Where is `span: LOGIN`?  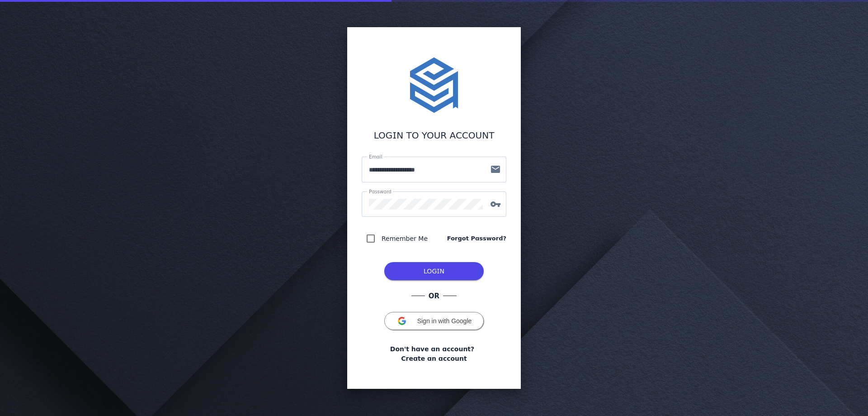
span: LOGIN is located at coordinates (434, 271).